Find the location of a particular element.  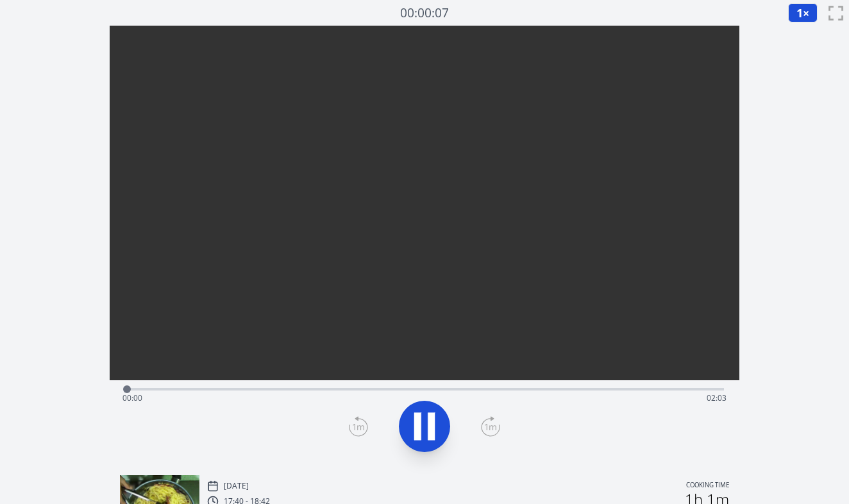

p: Cooking time is located at coordinates (708, 486).